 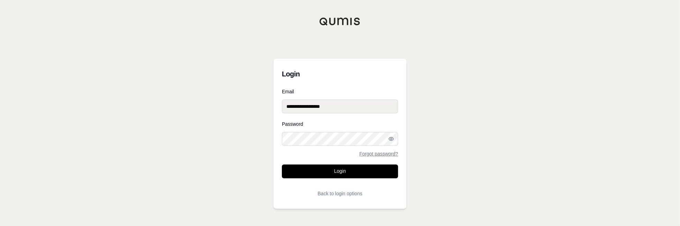 What do you see at coordinates (378, 154) in the screenshot?
I see `a: Forgot password?` at bounding box center [378, 154].